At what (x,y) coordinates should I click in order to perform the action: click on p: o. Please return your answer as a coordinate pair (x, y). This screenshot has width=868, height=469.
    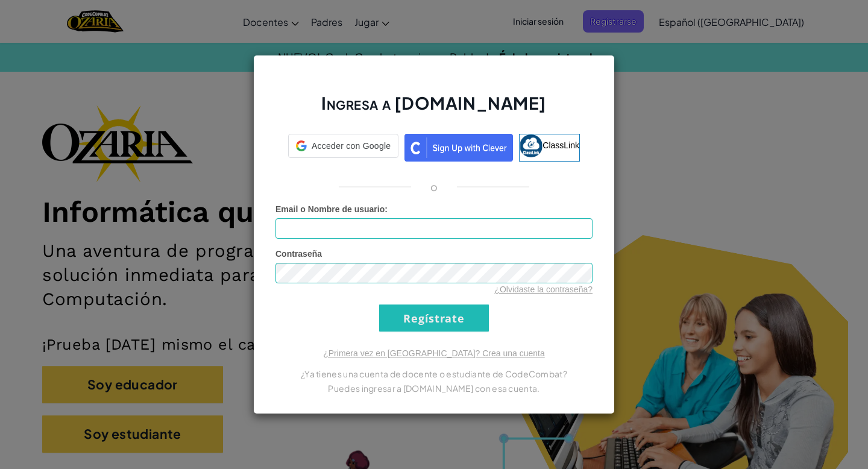
    Looking at the image, I should click on (434, 187).